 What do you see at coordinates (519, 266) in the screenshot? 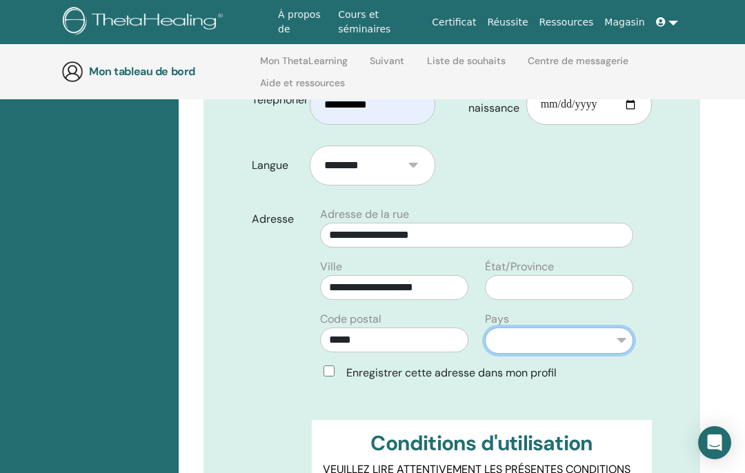
I see `font: État/Province` at bounding box center [519, 266].